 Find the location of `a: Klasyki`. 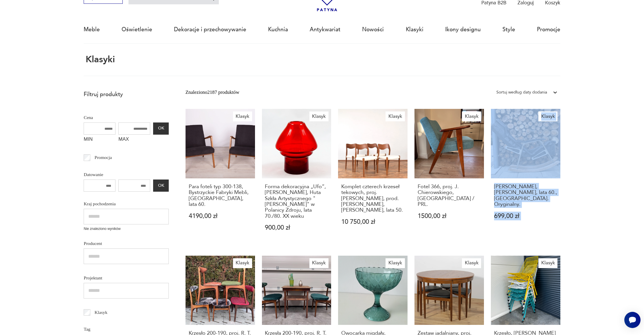

a: Klasyki is located at coordinates (414, 29).